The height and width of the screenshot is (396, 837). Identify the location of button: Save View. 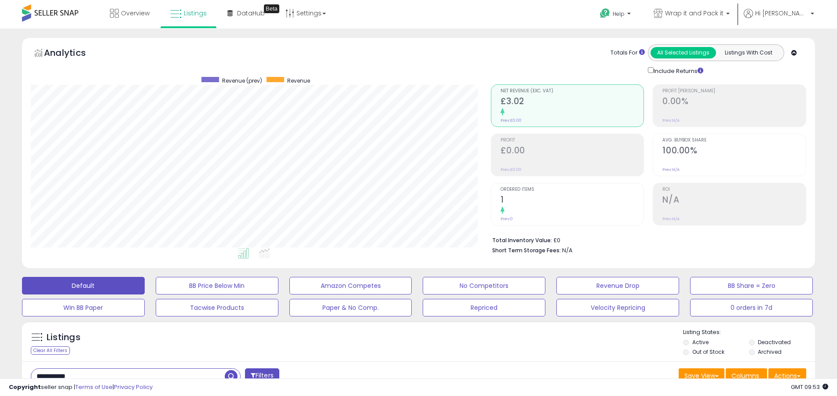
(702, 376).